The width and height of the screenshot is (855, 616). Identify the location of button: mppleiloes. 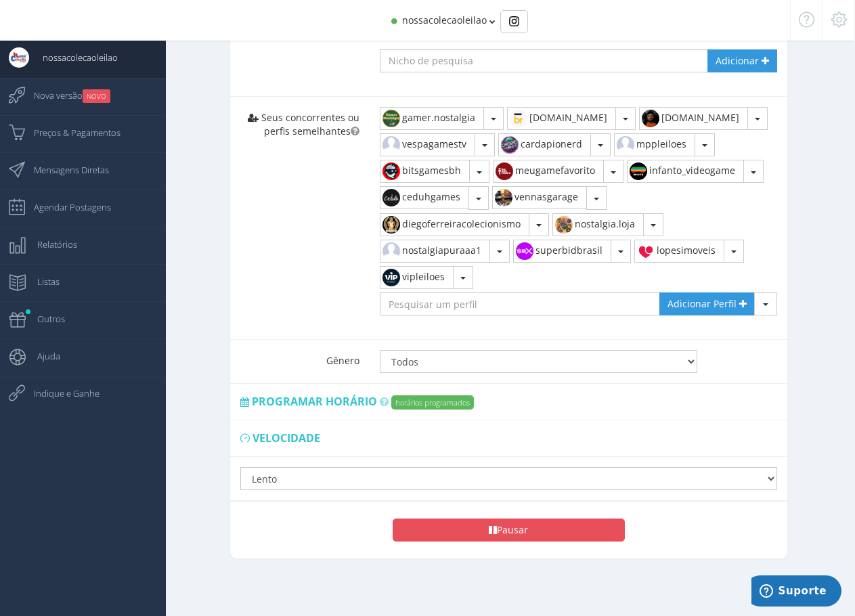
(655, 145).